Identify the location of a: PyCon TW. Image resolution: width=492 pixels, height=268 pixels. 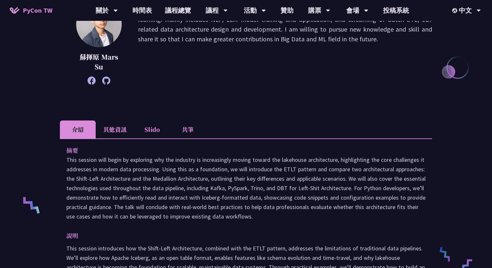
(31, 10).